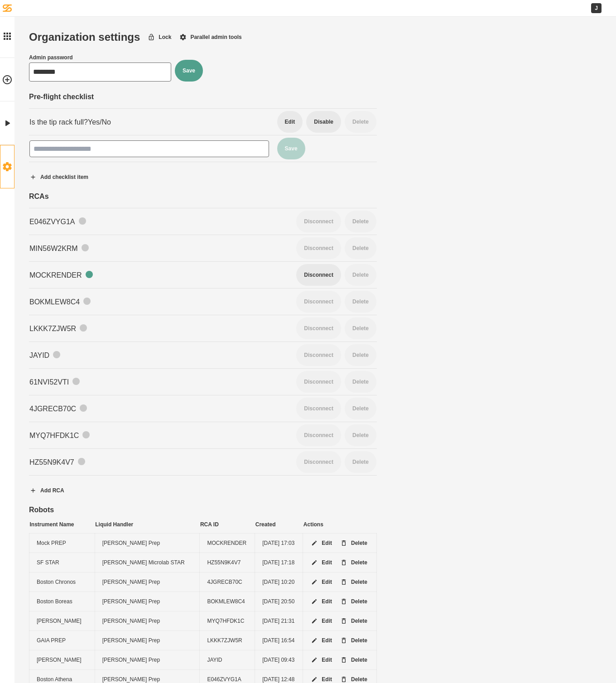 The image size is (616, 683). What do you see at coordinates (210, 37) in the screenshot?
I see `button: Parallel admin tools` at bounding box center [210, 37].